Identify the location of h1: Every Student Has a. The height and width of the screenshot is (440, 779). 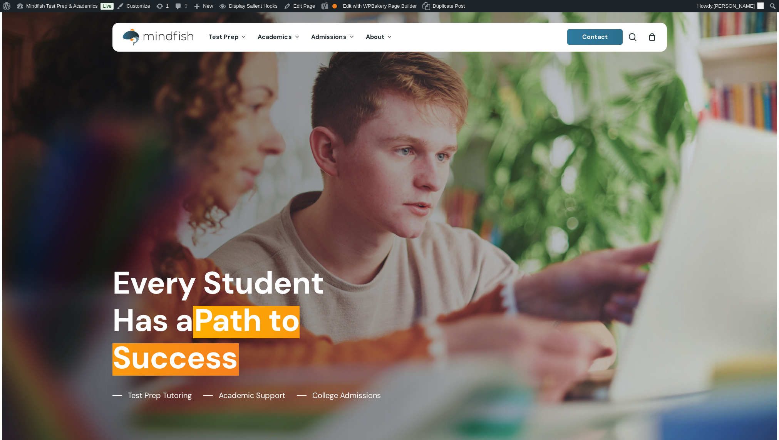
(248, 320).